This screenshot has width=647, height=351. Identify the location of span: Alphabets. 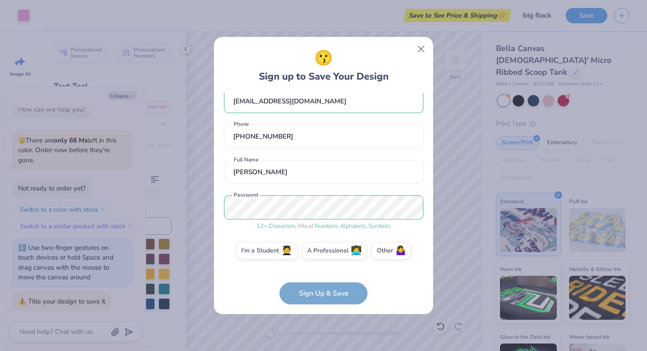
(353, 226).